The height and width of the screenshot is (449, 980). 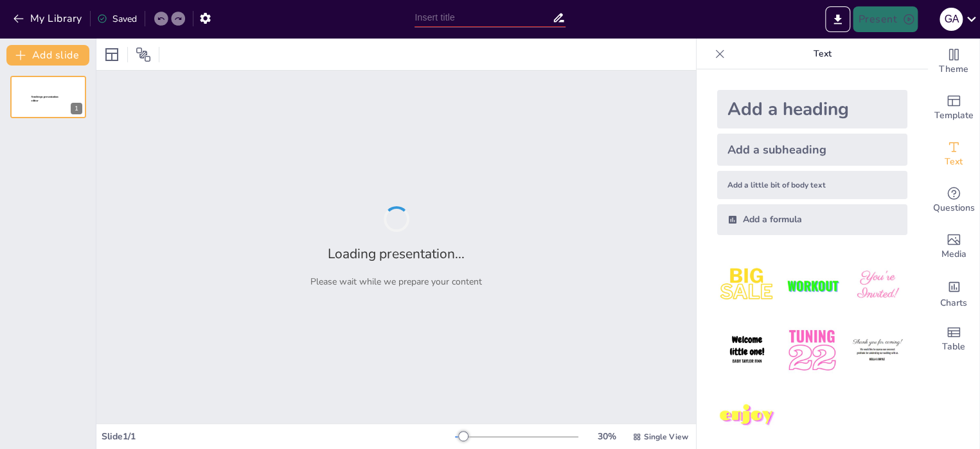 What do you see at coordinates (951, 19) in the screenshot?
I see `button: G A` at bounding box center [951, 19].